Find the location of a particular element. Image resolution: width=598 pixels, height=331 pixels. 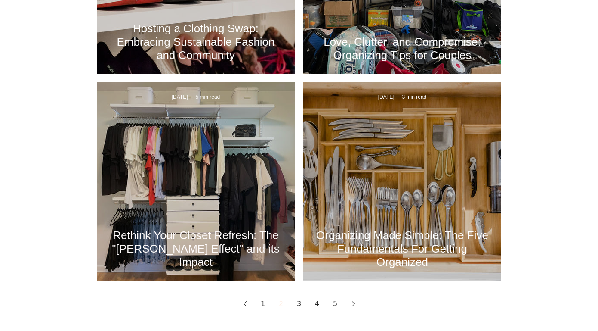

a: Hosting a Clothing Swap: Embracing Sustainable Fashion and Community is located at coordinates (196, 42).